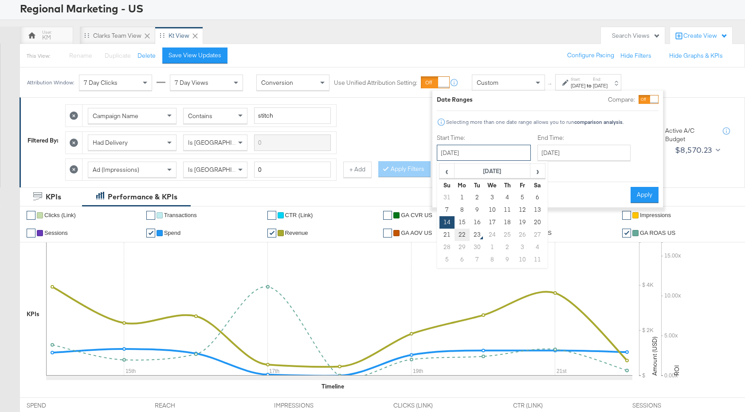 The width and height of the screenshot is (745, 412). I want to click on span: Revenue, so click(297, 232).